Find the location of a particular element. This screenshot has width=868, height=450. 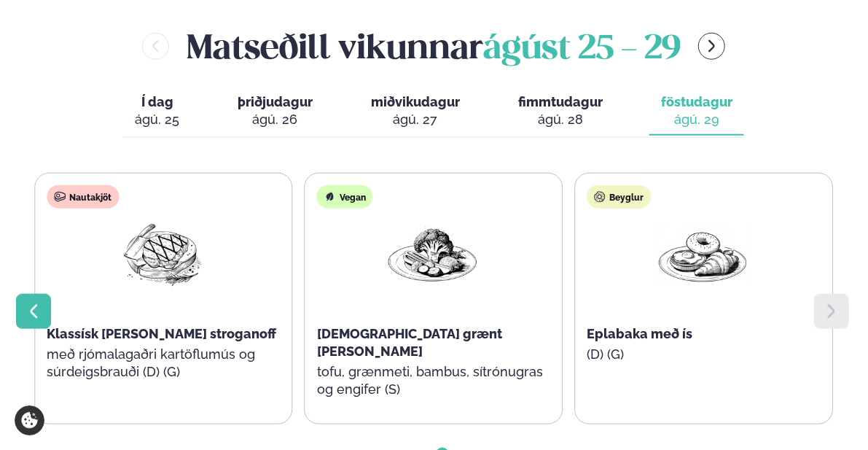

img: Croissant.png is located at coordinates (702, 254).